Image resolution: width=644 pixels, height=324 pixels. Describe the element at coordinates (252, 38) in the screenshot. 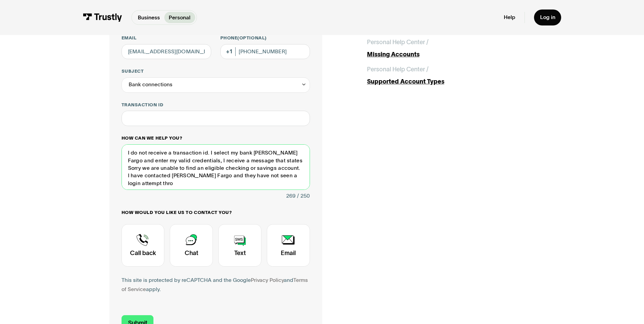

I see `span: (Optional)` at that location.